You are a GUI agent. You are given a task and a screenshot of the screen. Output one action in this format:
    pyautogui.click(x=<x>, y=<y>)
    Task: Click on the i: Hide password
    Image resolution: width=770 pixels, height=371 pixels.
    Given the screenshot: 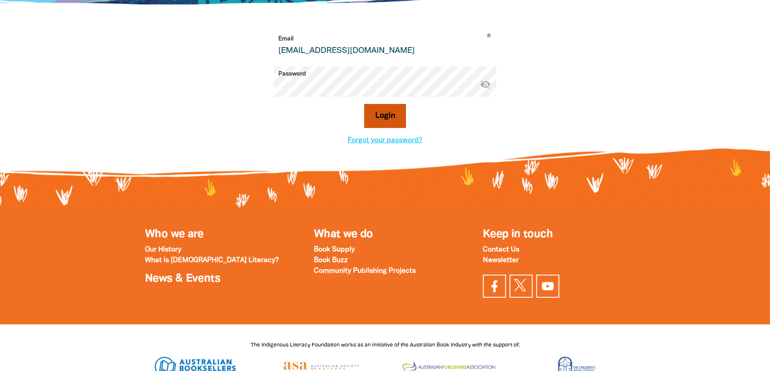 What is the action you would take?
    pyautogui.click(x=485, y=84)
    